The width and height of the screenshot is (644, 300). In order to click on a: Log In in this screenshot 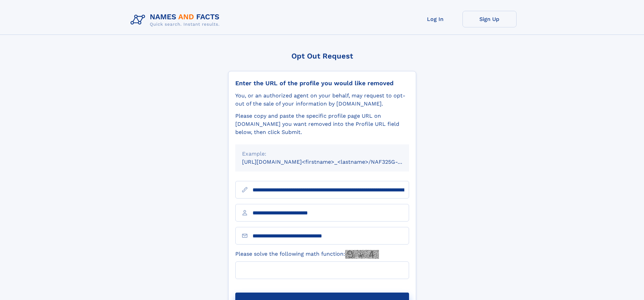, I will do `click(435, 19)`.